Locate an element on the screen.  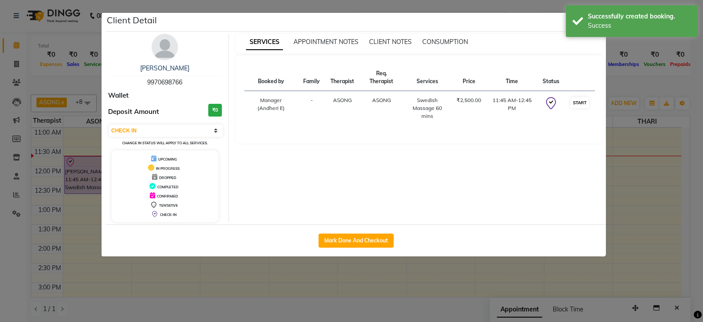
span: APPOINTMENT NOTES is located at coordinates (326, 42).